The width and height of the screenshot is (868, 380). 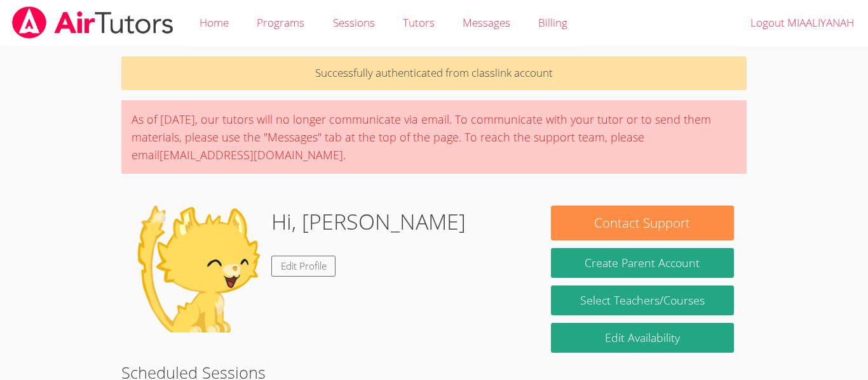 What do you see at coordinates (642, 263) in the screenshot?
I see `button: Create Parent Account` at bounding box center [642, 263].